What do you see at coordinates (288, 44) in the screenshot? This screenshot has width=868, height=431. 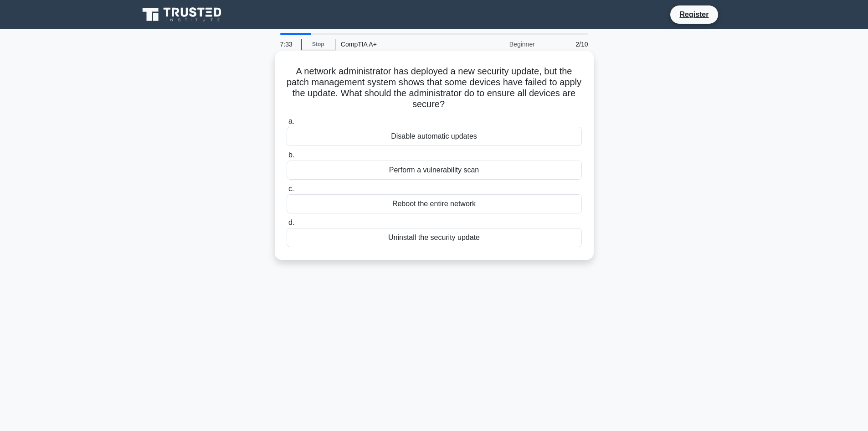 I see `div: 7:33` at bounding box center [288, 44].